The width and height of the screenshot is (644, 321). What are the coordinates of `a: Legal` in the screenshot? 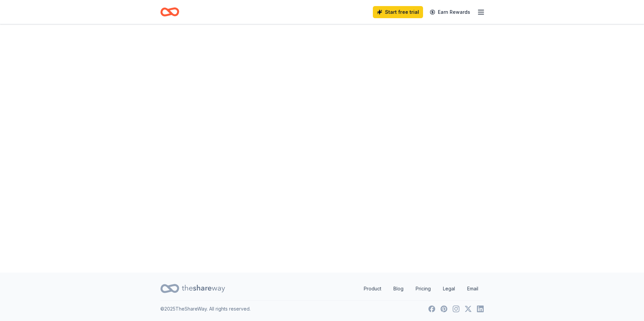 It's located at (449, 289).